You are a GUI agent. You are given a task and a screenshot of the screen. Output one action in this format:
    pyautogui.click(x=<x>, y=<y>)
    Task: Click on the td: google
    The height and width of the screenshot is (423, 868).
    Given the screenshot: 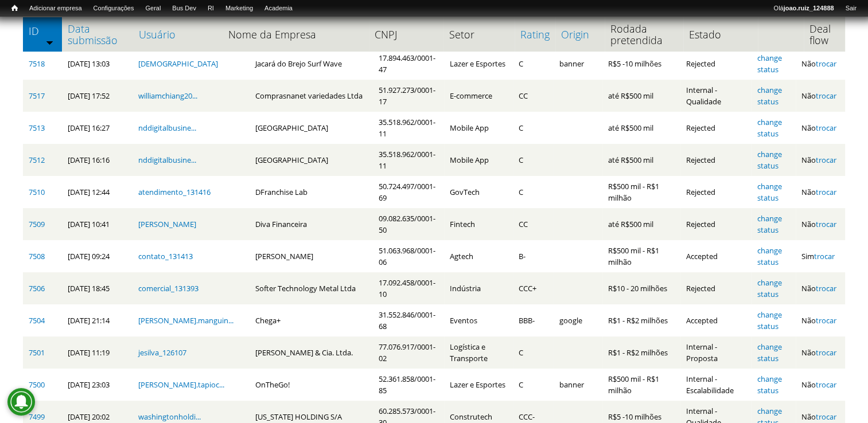 What is the action you would take?
    pyautogui.click(x=578, y=320)
    